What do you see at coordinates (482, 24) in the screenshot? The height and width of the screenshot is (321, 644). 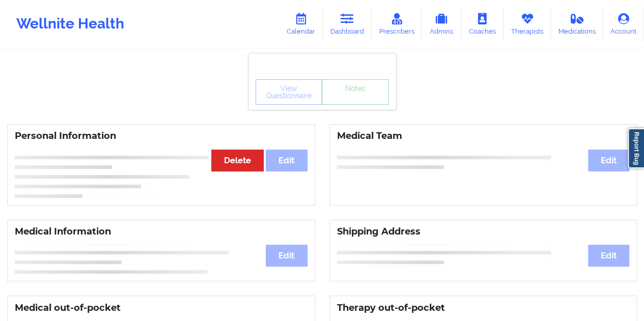 I see `a: Coaches` at bounding box center [482, 24].